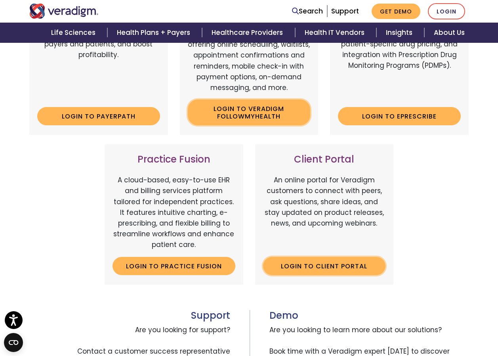 The height and width of the screenshot is (356, 498). I want to click on a: Get Demo, so click(396, 11).